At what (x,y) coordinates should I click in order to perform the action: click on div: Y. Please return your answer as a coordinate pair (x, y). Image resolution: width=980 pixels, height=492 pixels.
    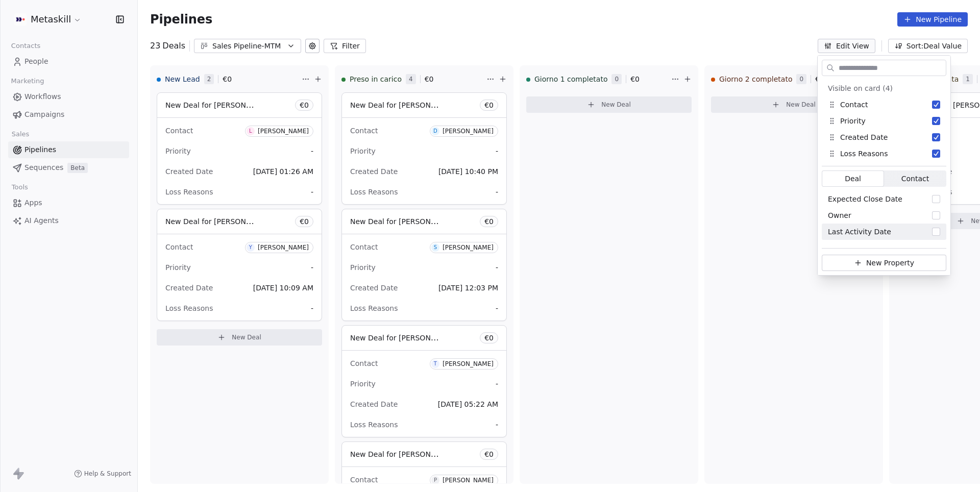
    Looking at the image, I should click on (251, 248).